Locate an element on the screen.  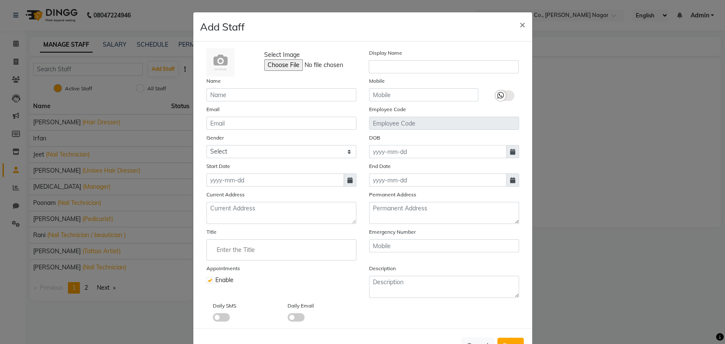
label: End Date is located at coordinates (380, 166).